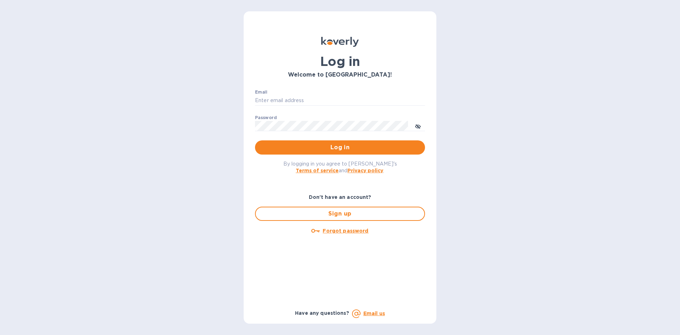 Image resolution: width=680 pixels, height=335 pixels. What do you see at coordinates (317, 170) in the screenshot?
I see `a: Terms of service` at bounding box center [317, 170].